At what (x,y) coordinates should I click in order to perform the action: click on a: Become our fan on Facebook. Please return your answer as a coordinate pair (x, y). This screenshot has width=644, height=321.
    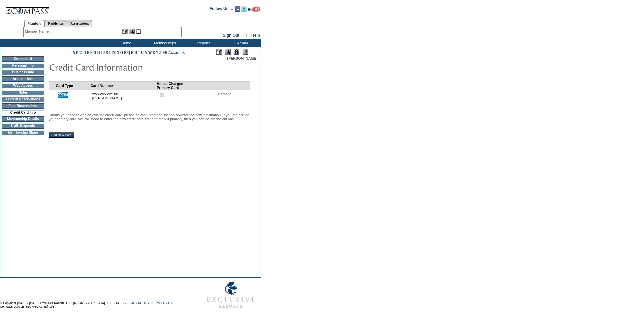
    Looking at the image, I should click on (237, 10).